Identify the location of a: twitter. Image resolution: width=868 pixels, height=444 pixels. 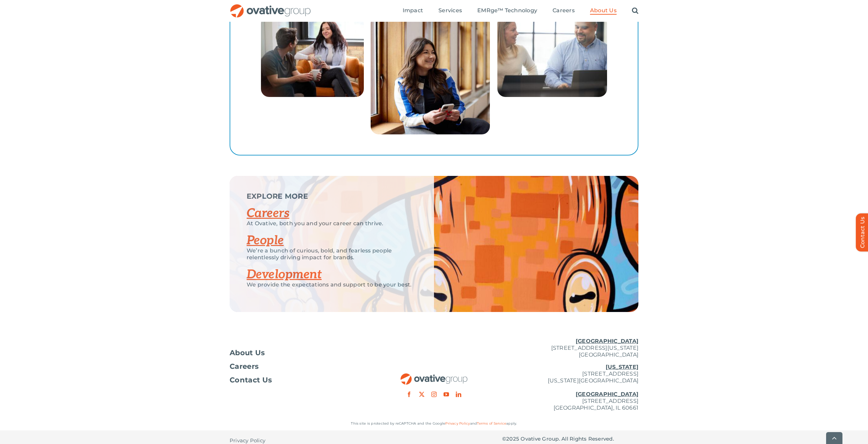
(422, 394).